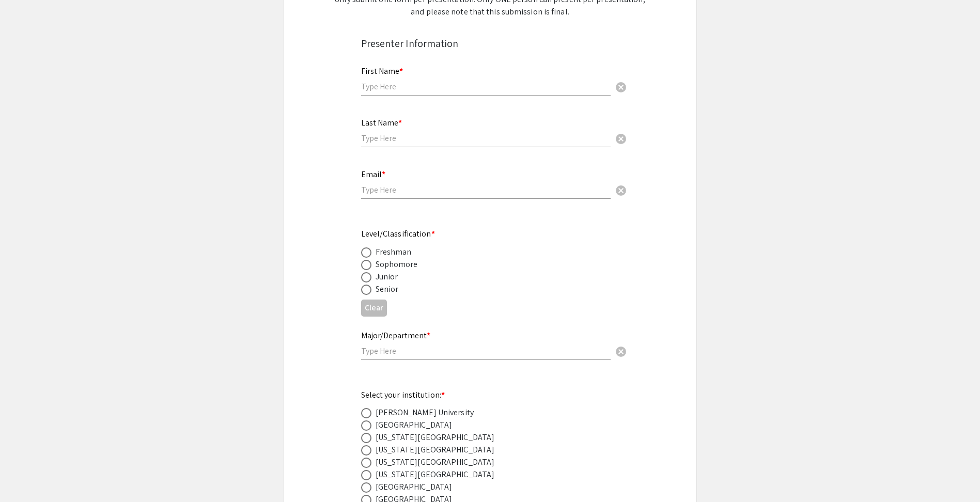 The height and width of the screenshot is (502, 980). I want to click on mat-label: Email, so click(373, 174).